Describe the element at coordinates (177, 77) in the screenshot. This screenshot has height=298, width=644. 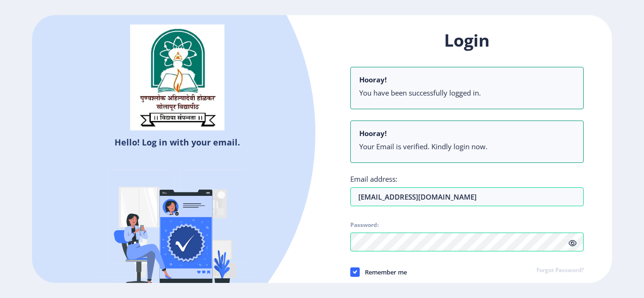
I see `img: sulogo.png` at that location.